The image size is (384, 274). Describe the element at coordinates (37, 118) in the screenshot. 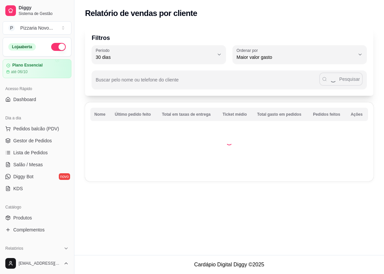

I see `div: Dia a dia` at that location.